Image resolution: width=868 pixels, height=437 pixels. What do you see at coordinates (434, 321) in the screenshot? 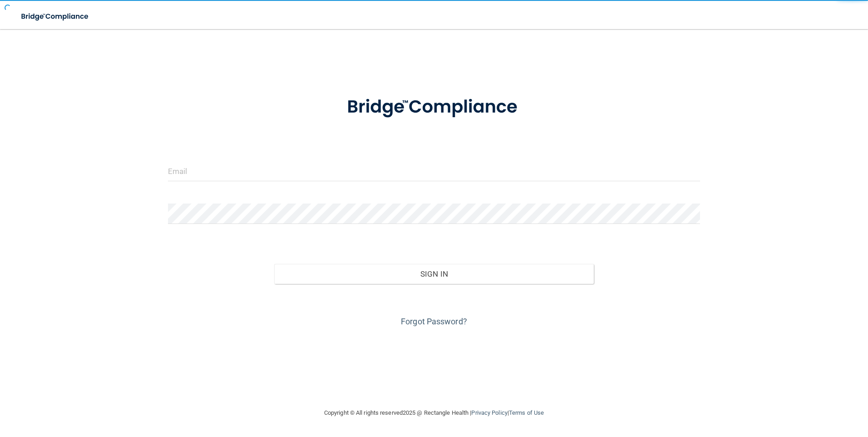
I see `a: Forgot Password?` at bounding box center [434, 321].